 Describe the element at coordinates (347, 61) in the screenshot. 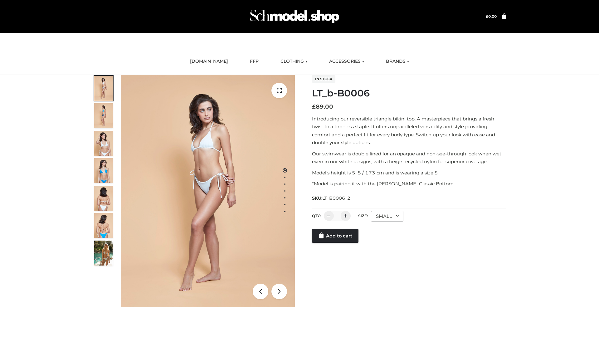

I see `a: ACCESSORIES` at that location.